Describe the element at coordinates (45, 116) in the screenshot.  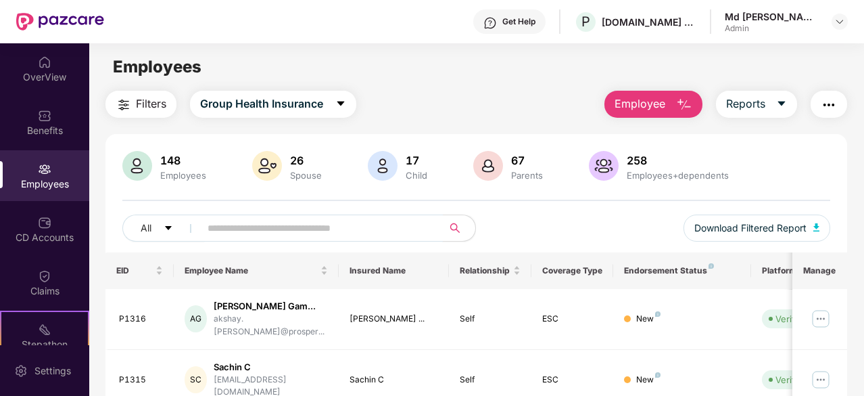
I see `img: svg+xml;base64,PHN2ZyBpZD0iQmVuZWZpdHMiIHhtbG5zPSJodHRwOi8vd3d3LnczLm9yZy8yMDAwL3N2ZyIgd2lkdGg9Ij...` at that location.